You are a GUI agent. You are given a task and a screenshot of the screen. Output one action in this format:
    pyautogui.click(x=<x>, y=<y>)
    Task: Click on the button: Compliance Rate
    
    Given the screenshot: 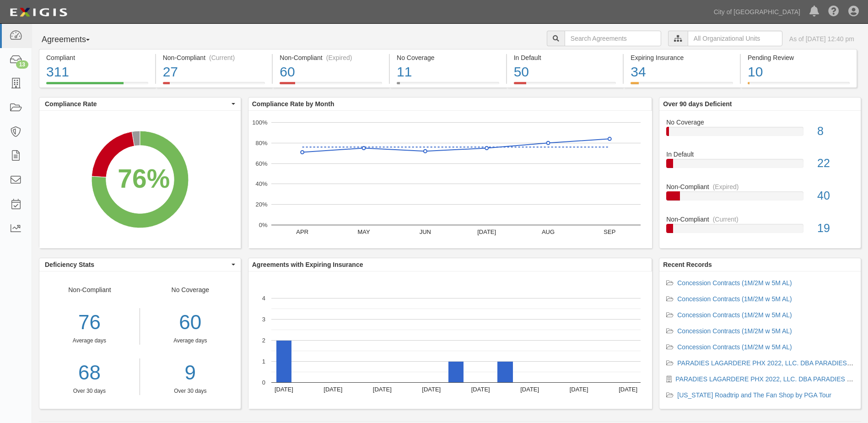 What is the action you would take?
    pyautogui.click(x=140, y=104)
    